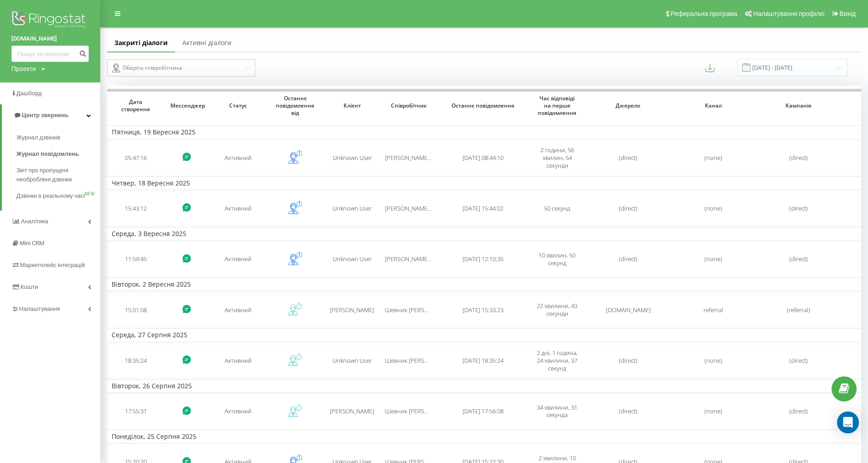  What do you see at coordinates (352, 106) in the screenshot?
I see `span: Клієнт` at bounding box center [352, 106].